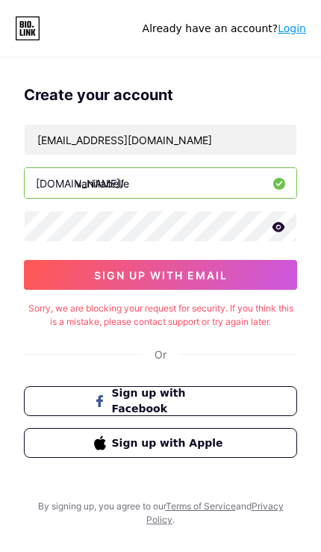 This screenshot has width=321, height=552. Describe the element at coordinates (161, 183) in the screenshot. I see `input: username` at that location.